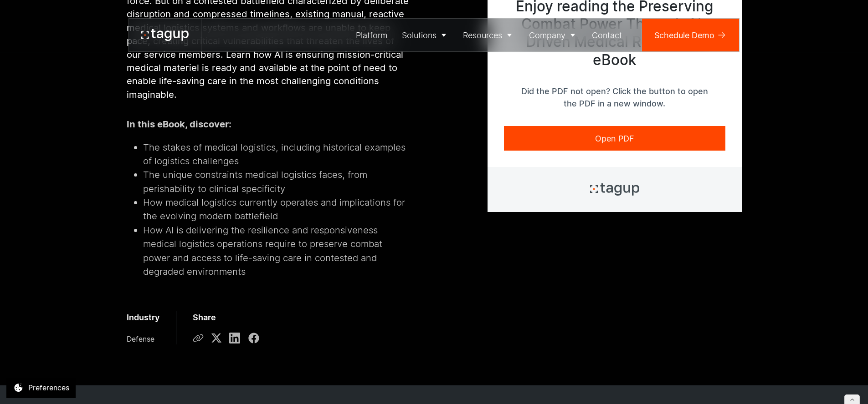 The image size is (868, 404). I want to click on a: Schedule Demo, so click(691, 35).